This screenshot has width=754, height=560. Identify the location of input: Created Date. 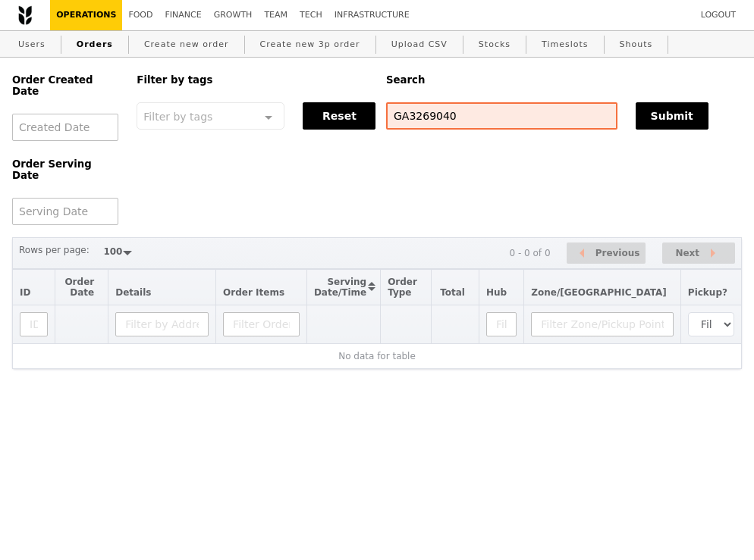
(66, 127).